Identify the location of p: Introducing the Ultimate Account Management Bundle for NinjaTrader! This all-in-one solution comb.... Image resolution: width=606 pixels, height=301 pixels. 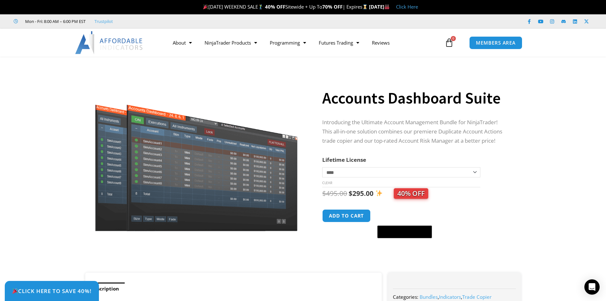
(415, 131).